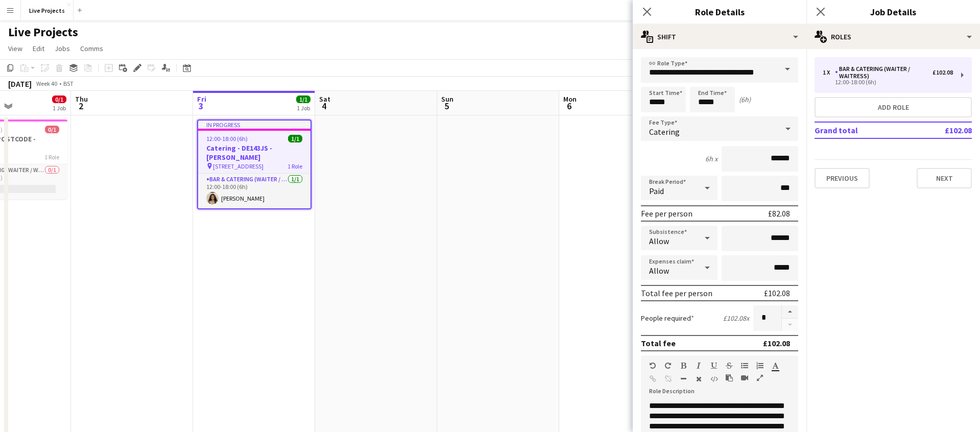  What do you see at coordinates (91, 49) in the screenshot?
I see `span: Comms` at bounding box center [91, 49].